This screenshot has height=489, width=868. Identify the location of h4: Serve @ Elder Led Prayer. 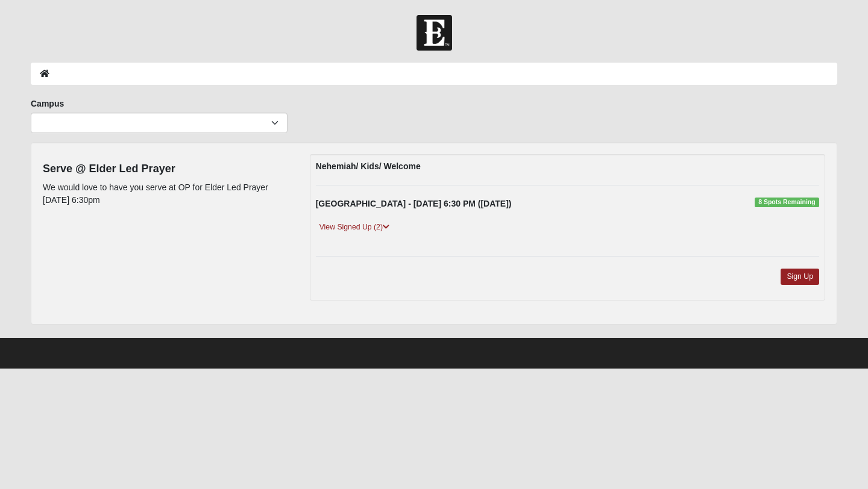
(167, 170).